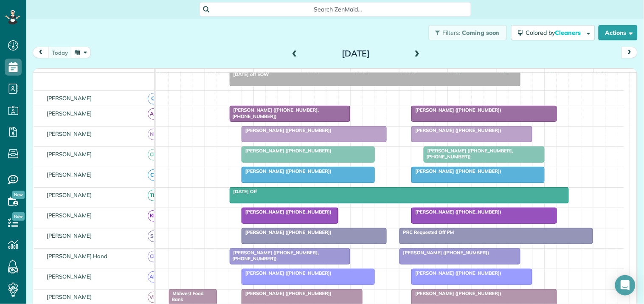 This screenshot has width=644, height=304. I want to click on span: 3pm, so click(552, 74).